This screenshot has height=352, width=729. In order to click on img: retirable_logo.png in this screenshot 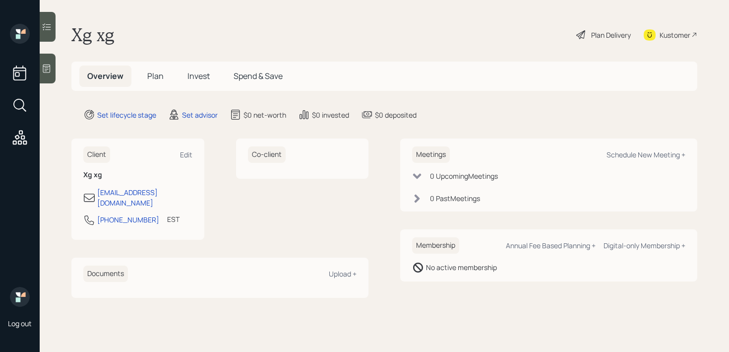, I will do `click(20, 297)`.